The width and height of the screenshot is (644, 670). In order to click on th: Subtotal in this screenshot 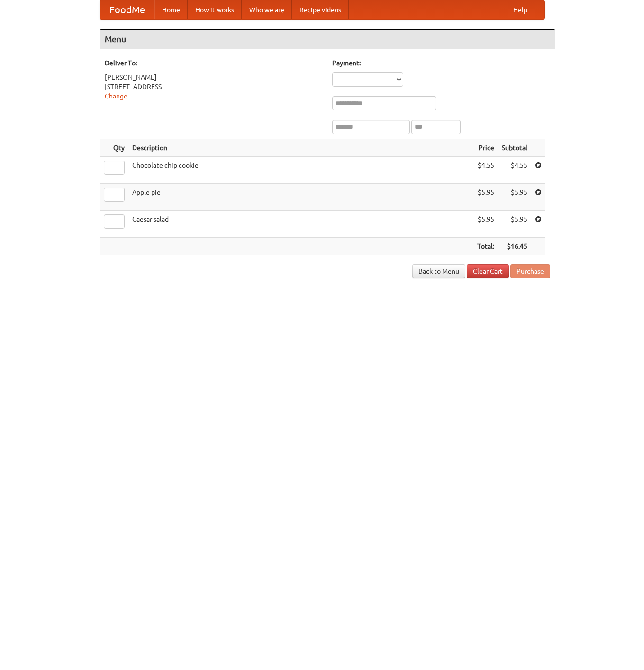, I will do `click(514, 148)`.